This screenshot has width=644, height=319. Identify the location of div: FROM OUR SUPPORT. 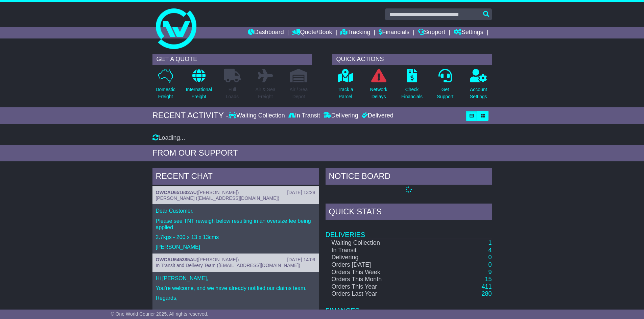
(322, 153).